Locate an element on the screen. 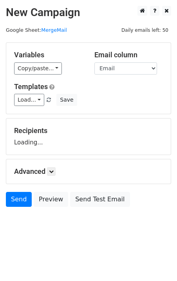 The image size is (177, 281). span: Daily emails left: 50 is located at coordinates (145, 30).